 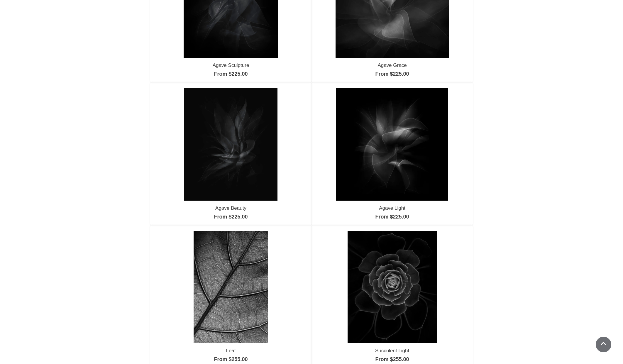 I want to click on img: Leaf, so click(x=231, y=287).